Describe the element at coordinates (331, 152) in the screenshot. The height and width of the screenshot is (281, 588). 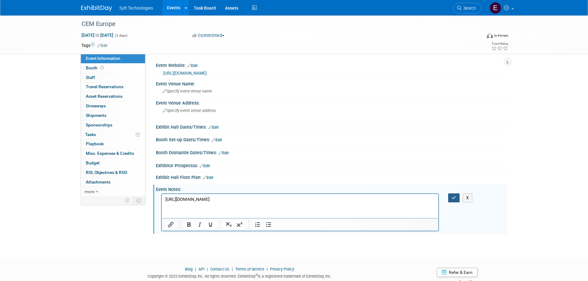
I see `div: Booth Dismantle Dates/Times:` at that location.